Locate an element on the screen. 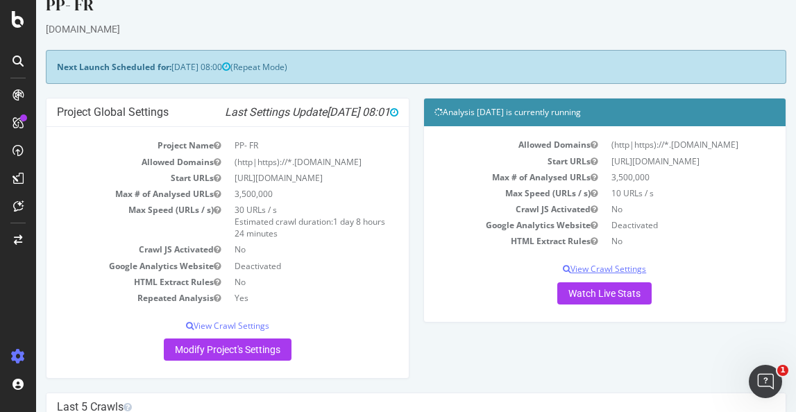 This screenshot has height=412, width=796. td: Project Name is located at coordinates (106, 145).